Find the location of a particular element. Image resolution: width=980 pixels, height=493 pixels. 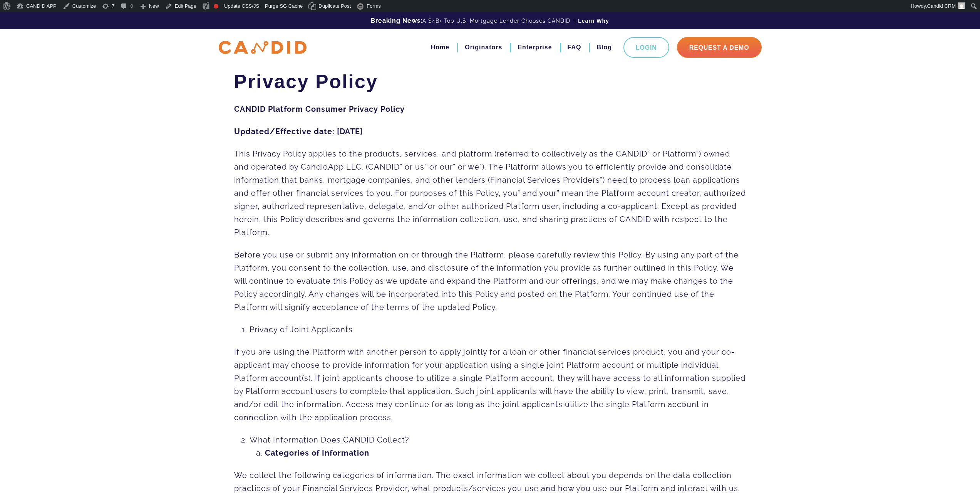

span: Before you use or submit any information on or through the Platform, please carefully review this... is located at coordinates (486, 281).